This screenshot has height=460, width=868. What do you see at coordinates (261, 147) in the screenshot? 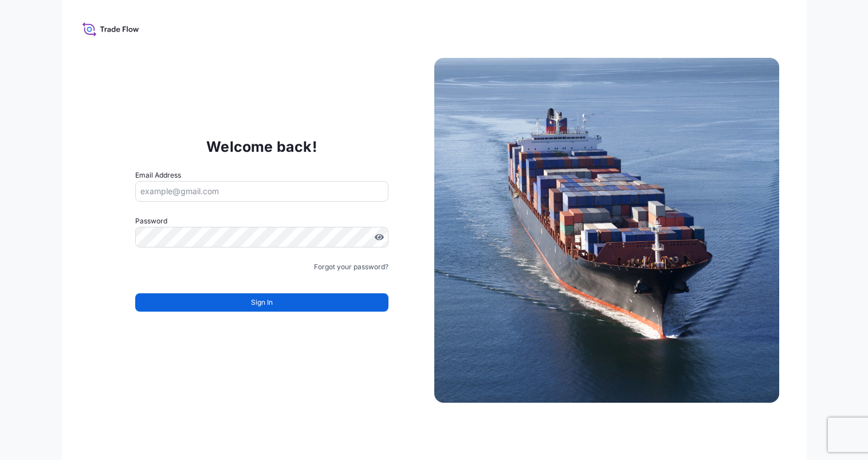
I see `p: Welcome back!` at bounding box center [261, 147].